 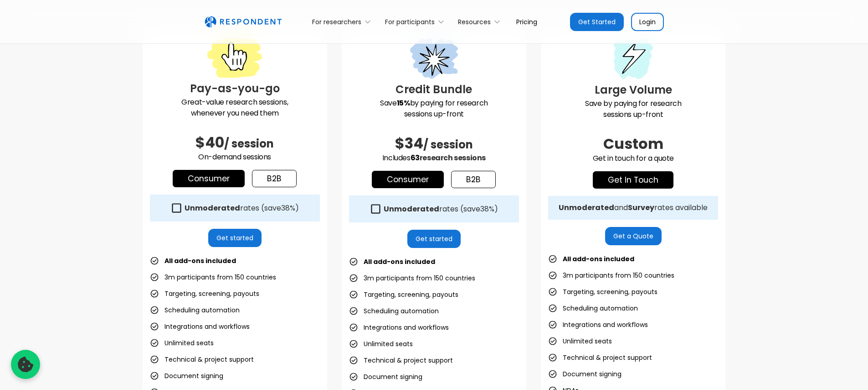 I want to click on span: 63, so click(x=415, y=157).